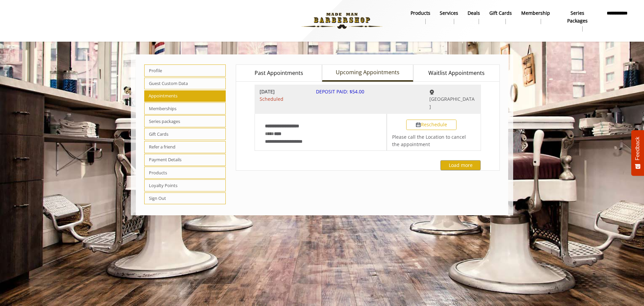  I want to click on b: Services, so click(448, 13).